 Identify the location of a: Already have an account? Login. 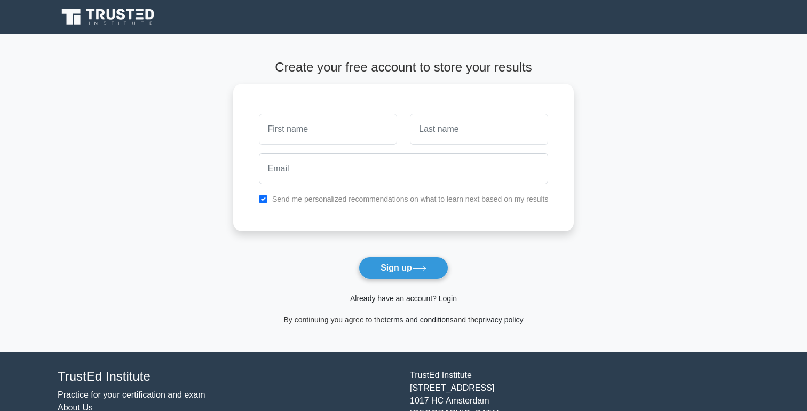
(404, 298).